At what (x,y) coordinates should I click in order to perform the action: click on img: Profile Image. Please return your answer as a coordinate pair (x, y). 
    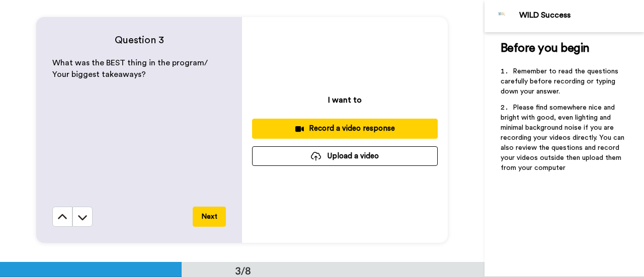
    Looking at the image, I should click on (502, 16).